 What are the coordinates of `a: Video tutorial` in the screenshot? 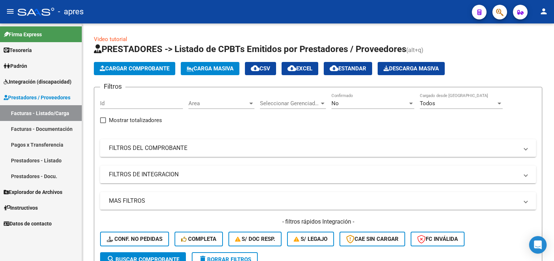 It's located at (110, 39).